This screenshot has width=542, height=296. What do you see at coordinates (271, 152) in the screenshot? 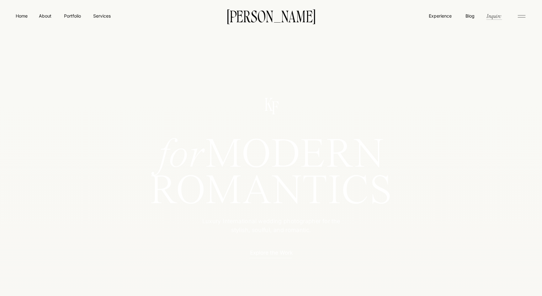
I see `h1: MODERN` at bounding box center [271, 152].